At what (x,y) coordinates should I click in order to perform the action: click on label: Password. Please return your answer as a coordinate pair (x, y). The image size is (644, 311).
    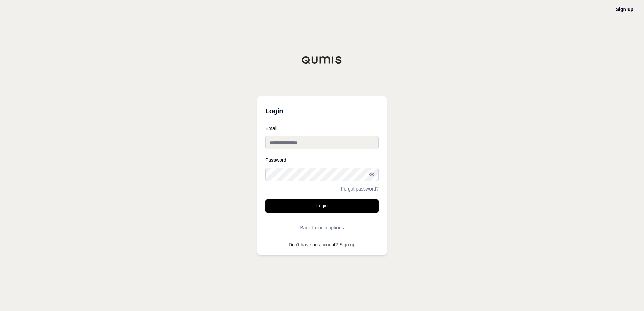
    Looking at the image, I should click on (322, 160).